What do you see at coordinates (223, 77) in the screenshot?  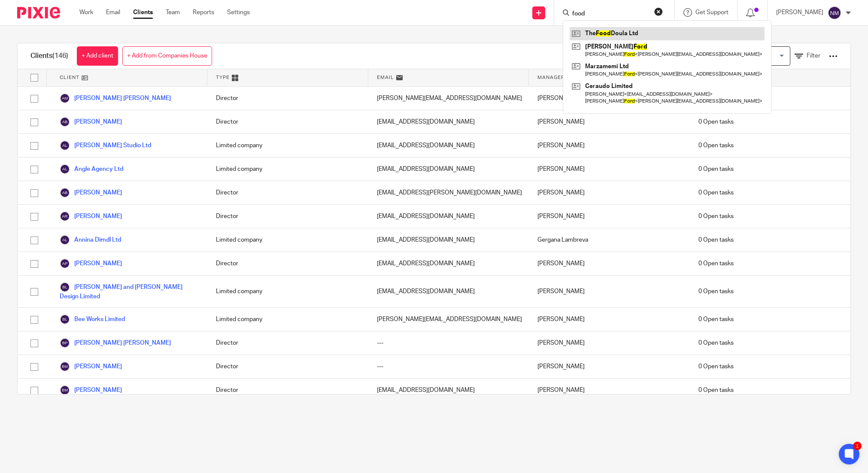 I see `span: Type` at bounding box center [223, 77].